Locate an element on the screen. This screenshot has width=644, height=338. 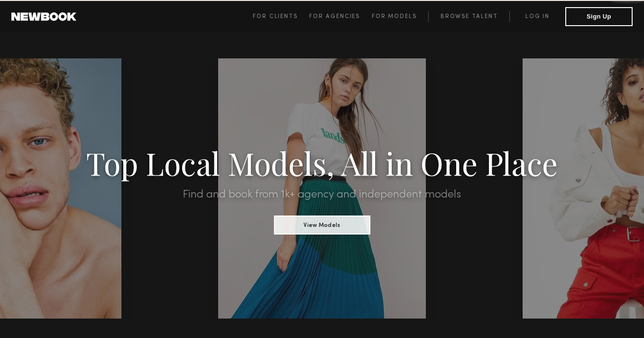
h2: Find and book from 1k+ agency and independent models is located at coordinates (322, 195).